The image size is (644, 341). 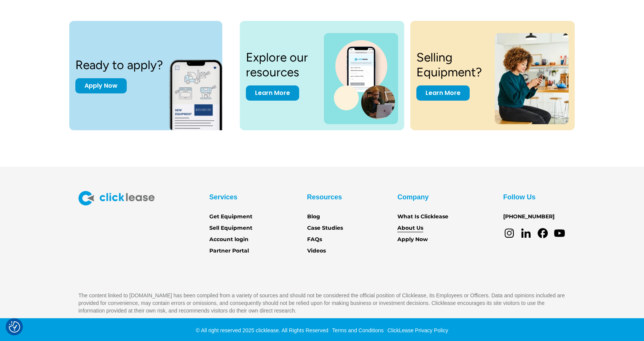 What do you see at coordinates (15, 327) in the screenshot?
I see `img: Revisit consent button` at bounding box center [15, 327].